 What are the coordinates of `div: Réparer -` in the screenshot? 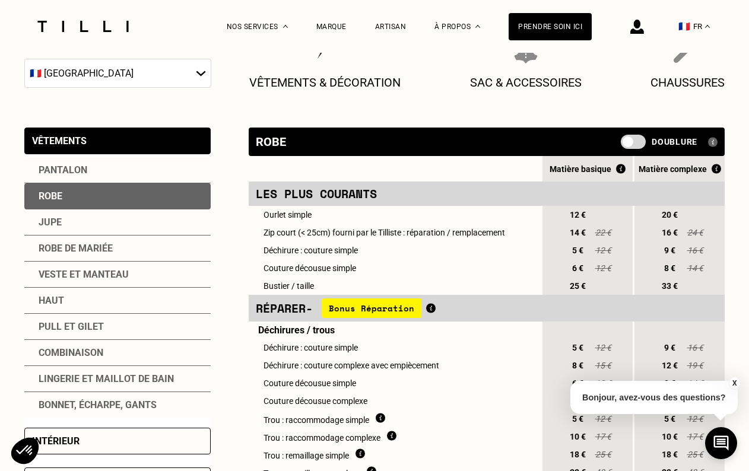 It's located at (394, 308).